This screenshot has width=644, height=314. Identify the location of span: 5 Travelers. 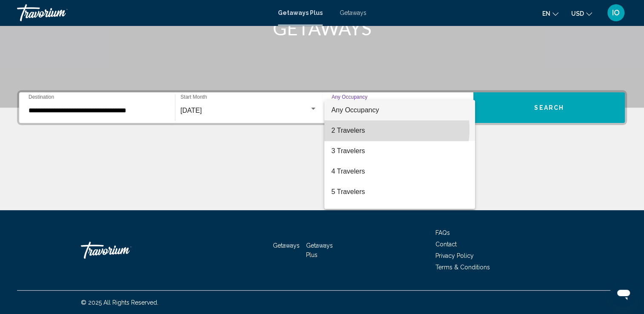
(400, 192).